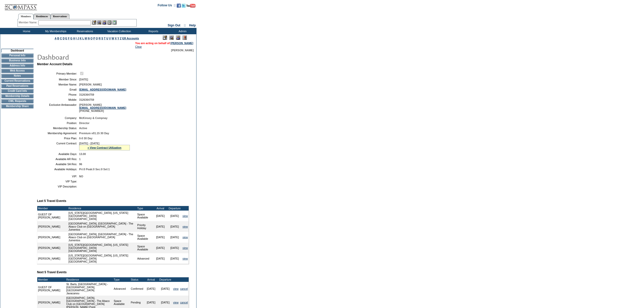 This screenshot has width=644, height=308. What do you see at coordinates (58, 154) in the screenshot?
I see `td: Available Days:` at bounding box center [58, 154].